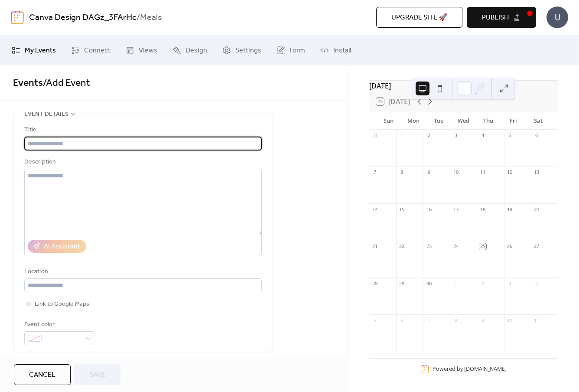 This screenshot has height=392, width=579. I want to click on span: Settings, so click(248, 51).